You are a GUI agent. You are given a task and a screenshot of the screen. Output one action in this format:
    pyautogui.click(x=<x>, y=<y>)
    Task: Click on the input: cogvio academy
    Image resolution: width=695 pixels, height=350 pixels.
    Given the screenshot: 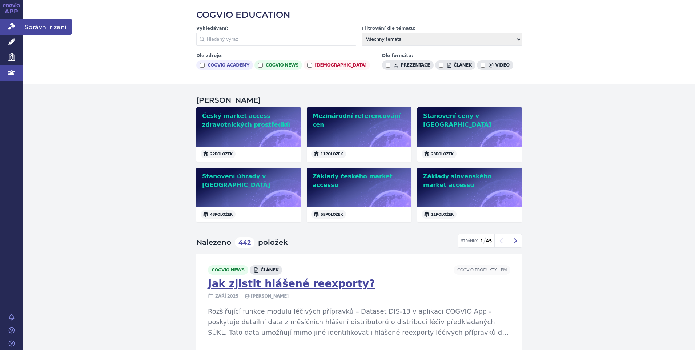 What is the action you would take?
    pyautogui.click(x=202, y=65)
    